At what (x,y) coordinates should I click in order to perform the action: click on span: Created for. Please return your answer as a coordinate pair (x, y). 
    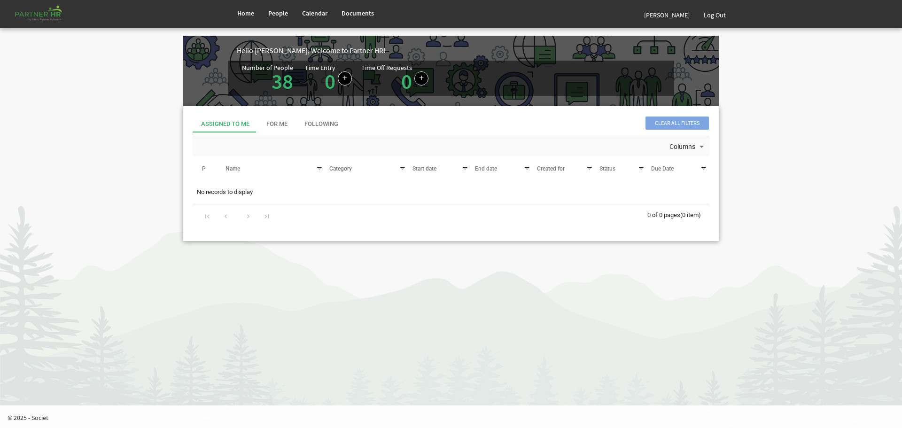
    Looking at the image, I should click on (551, 169).